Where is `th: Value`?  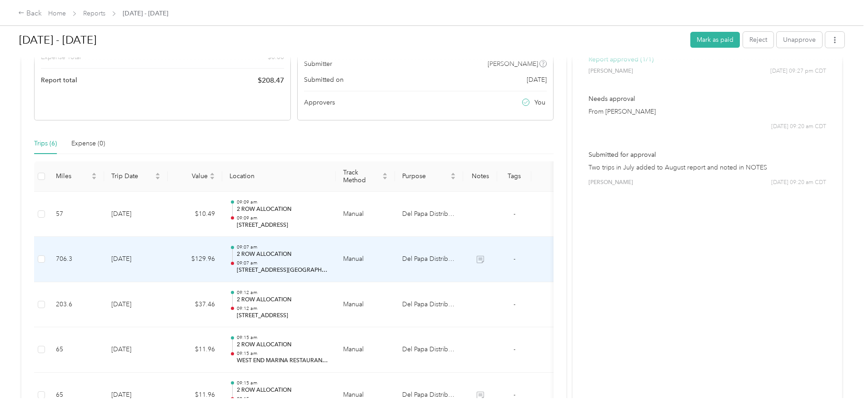
th: Value is located at coordinates (195, 177).